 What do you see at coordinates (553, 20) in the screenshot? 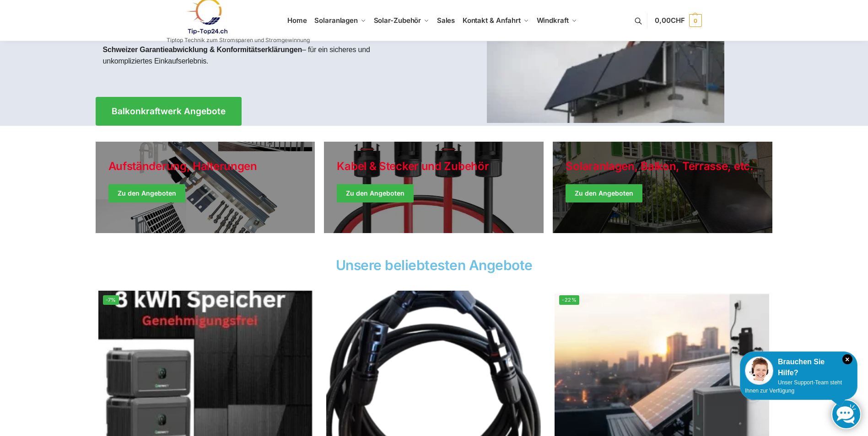
I see `span: Windkraft` at bounding box center [553, 20].